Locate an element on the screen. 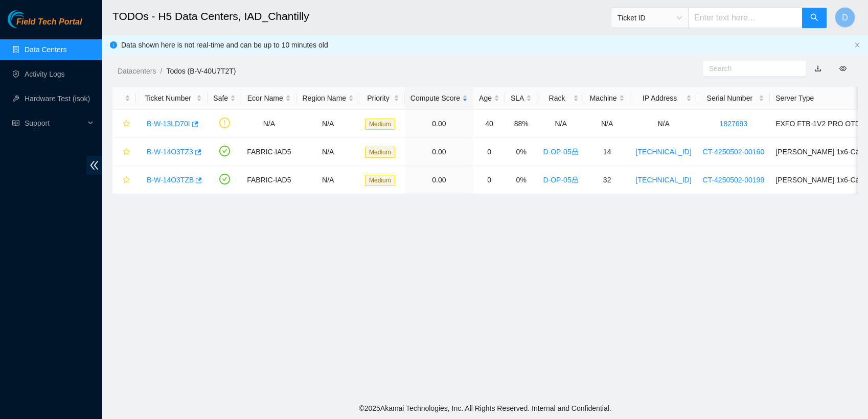 Image resolution: width=868 pixels, height=419 pixels. a: Hardware Test (isok) is located at coordinates (58, 99).